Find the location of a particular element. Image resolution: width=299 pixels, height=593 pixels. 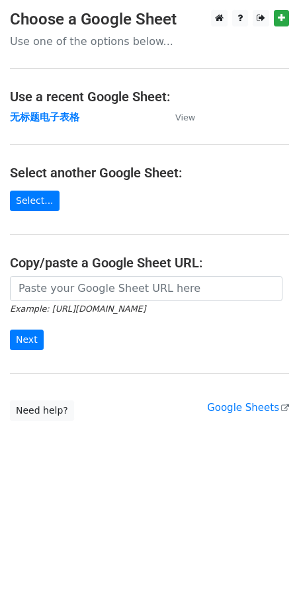

h4: Use a recent Google Sheet: is located at coordinates (150, 97).